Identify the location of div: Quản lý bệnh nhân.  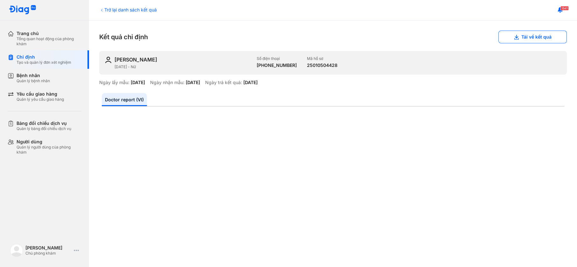
(33, 81).